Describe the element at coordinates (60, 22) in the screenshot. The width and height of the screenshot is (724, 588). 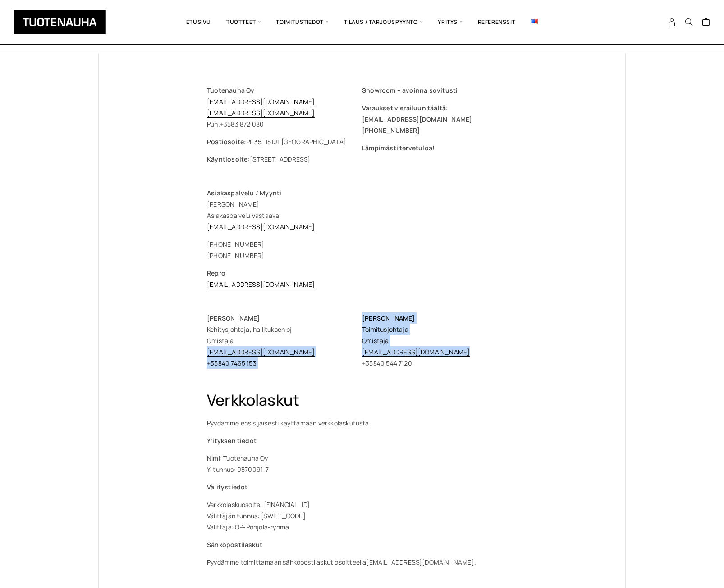
I see `img: Tuotenauha Oy` at that location.